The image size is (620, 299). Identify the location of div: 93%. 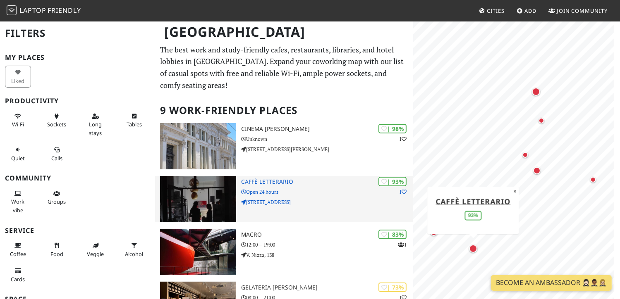
(473, 215).